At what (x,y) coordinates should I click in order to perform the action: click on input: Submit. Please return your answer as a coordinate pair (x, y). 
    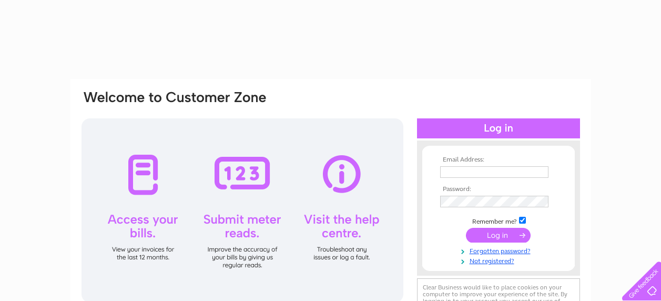
    Looking at the image, I should click on (498, 235).